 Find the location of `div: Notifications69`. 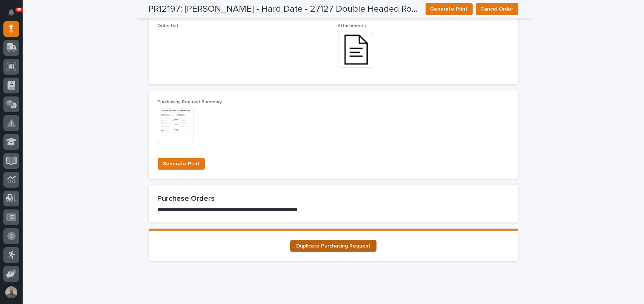

div: Notifications69 is located at coordinates (14, 15).